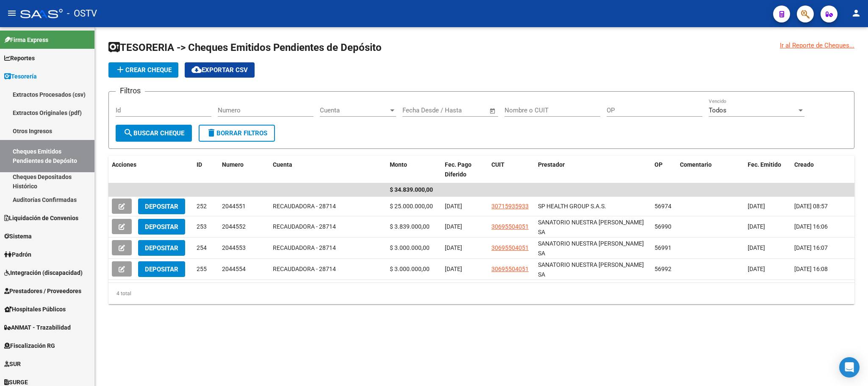 This screenshot has height=386, width=868. I want to click on span: $ 25.000.000,00, so click(411, 206).